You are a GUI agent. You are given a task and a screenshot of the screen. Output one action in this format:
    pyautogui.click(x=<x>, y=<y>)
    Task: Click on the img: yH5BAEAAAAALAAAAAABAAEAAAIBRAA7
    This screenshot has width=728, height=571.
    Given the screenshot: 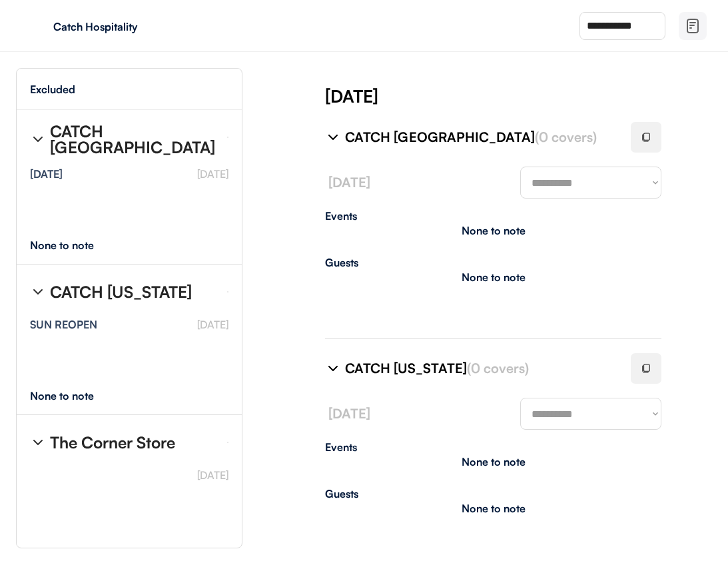 What is the action you would take?
    pyautogui.click(x=37, y=26)
    